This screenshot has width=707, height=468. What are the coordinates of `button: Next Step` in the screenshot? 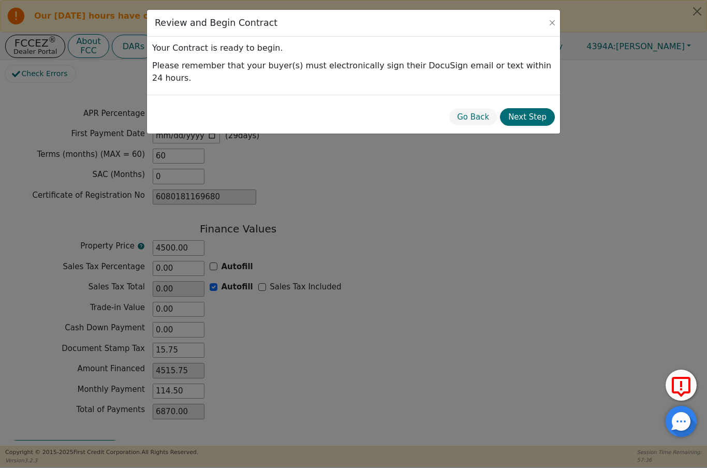 It's located at (527, 117).